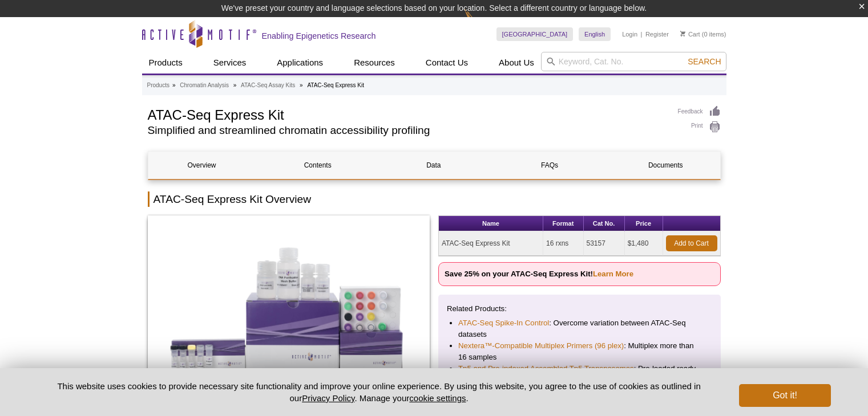  Describe the element at coordinates (563, 224) in the screenshot. I see `th: Format` at that location.